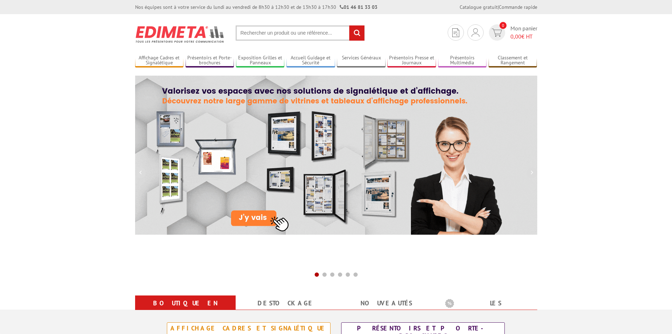 This screenshot has width=672, height=334. What do you see at coordinates (311, 60) in the screenshot?
I see `a: Accueil Guidage et Sécurité` at bounding box center [311, 60].